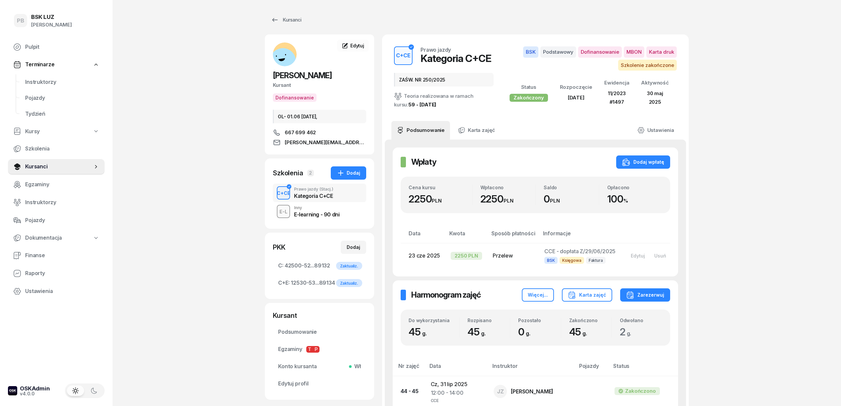 This screenshot has width=841, height=406. Describe the element at coordinates (655, 83) in the screenshot. I see `div: Aktywność` at that location.